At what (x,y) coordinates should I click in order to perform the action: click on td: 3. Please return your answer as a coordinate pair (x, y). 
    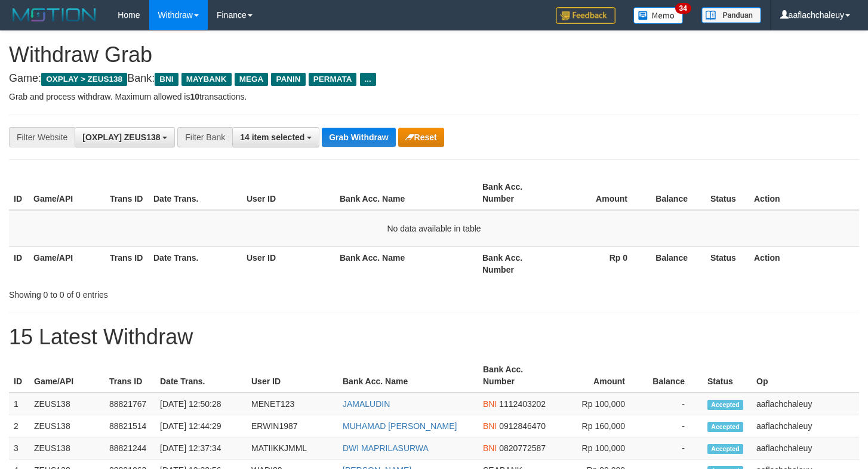
    Looking at the image, I should click on (19, 448).